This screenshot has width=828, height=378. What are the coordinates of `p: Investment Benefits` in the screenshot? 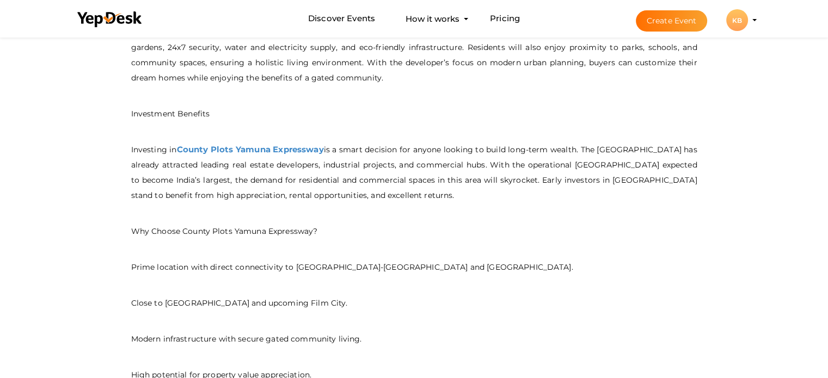 It's located at (414, 114).